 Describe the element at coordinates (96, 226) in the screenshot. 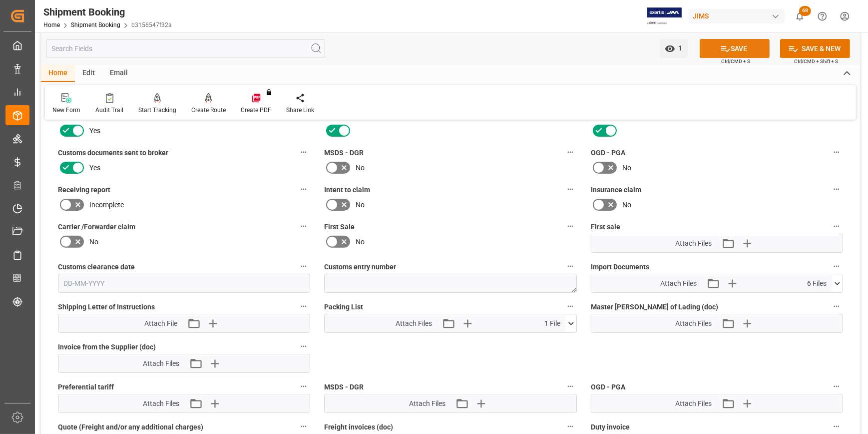

I see `span: Carrier /Forwarder claim` at that location.